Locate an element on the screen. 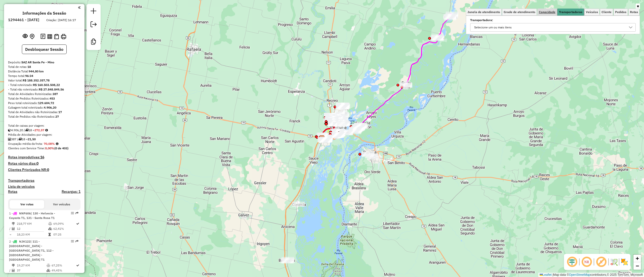  h4: Transportadoras is located at coordinates (44, 181).